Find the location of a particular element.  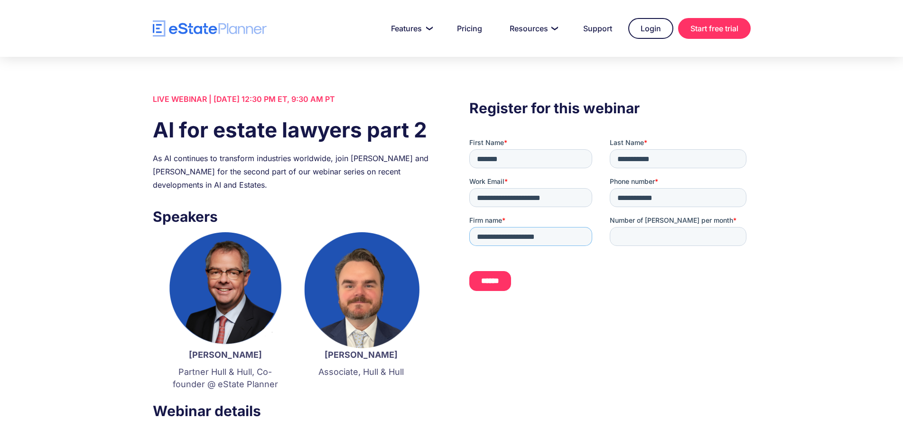

a: Start free trial is located at coordinates (714, 28).